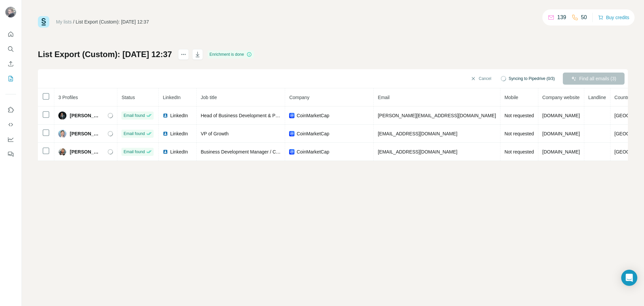  What do you see at coordinates (481, 79) in the screenshot?
I see `button: Cancel` at bounding box center [481, 79].